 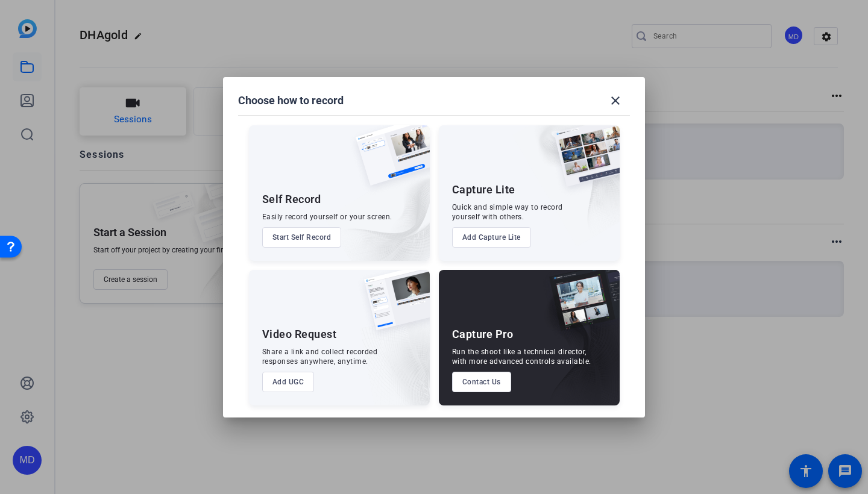 What do you see at coordinates (302, 237) in the screenshot?
I see `button: Start Self Record` at bounding box center [302, 237].